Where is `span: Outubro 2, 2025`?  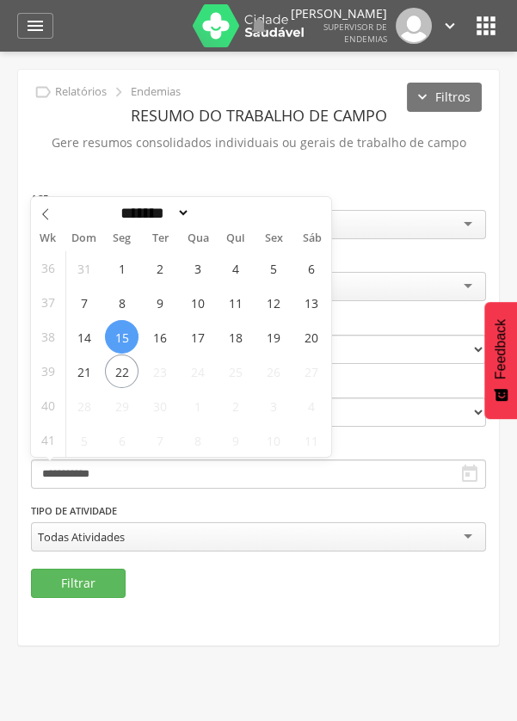 span: Outubro 2, 2025 is located at coordinates (235, 405).